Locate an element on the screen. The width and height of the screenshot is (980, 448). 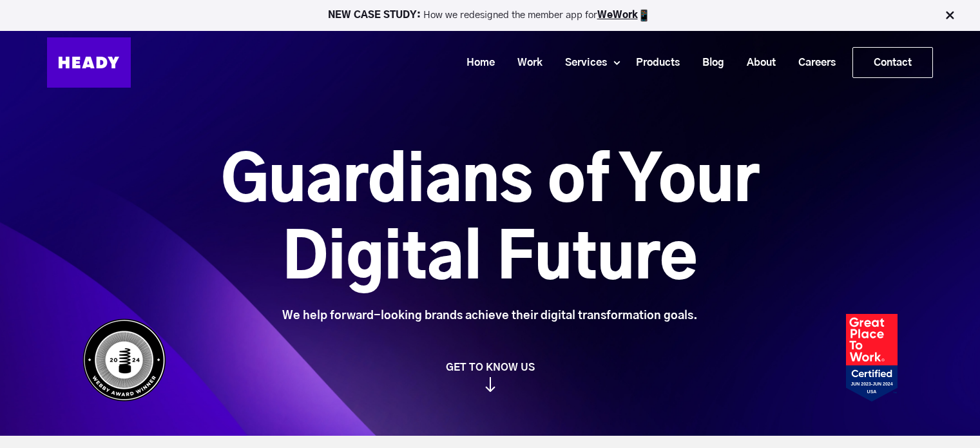
a: WeWork is located at coordinates (618, 15).